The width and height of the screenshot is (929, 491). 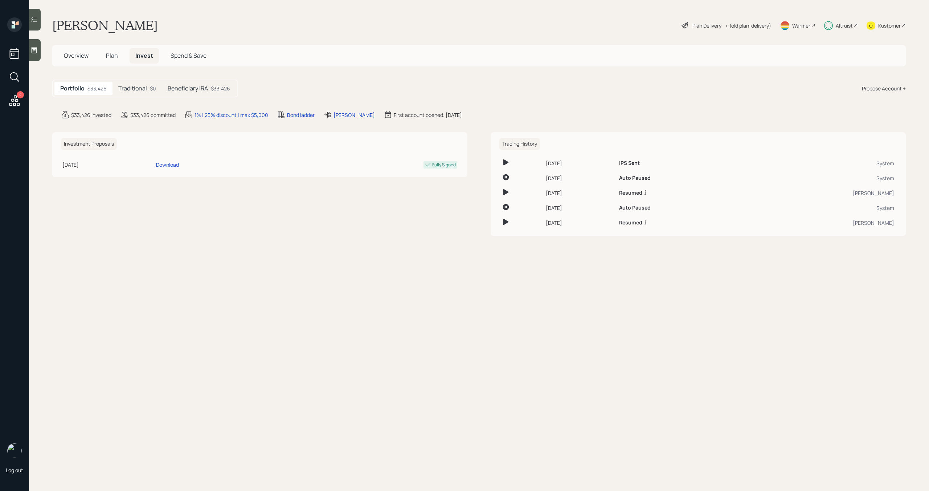 I want to click on span: Plan, so click(x=112, y=56).